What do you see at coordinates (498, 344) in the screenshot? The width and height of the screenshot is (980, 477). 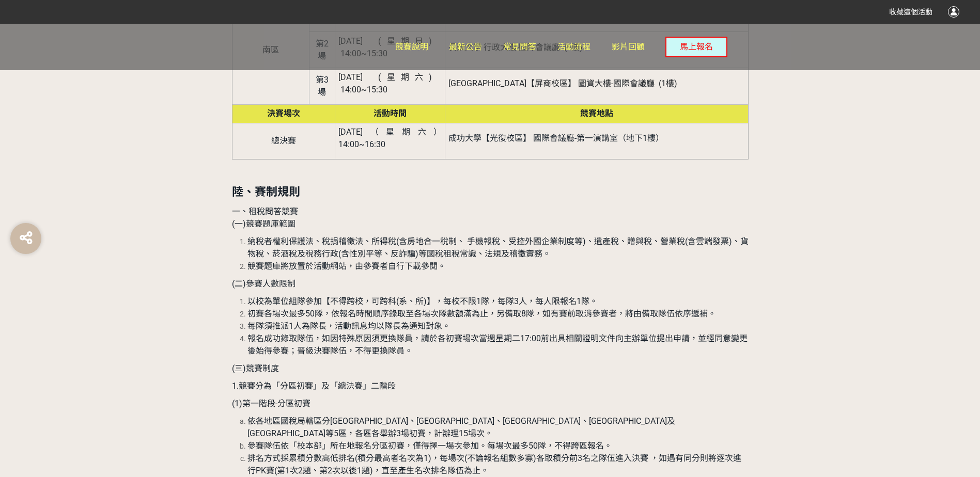 I see `span: 報名成功錄取隊伍，如因特殊原因須更換隊員，請於各初賽場次當週星期二17:00前出具相關證明文件向主辦單位提出申請，並經同意變更後始得參賽；晉級決賽隊伍，不得更換隊員。` at bounding box center [498, 344].